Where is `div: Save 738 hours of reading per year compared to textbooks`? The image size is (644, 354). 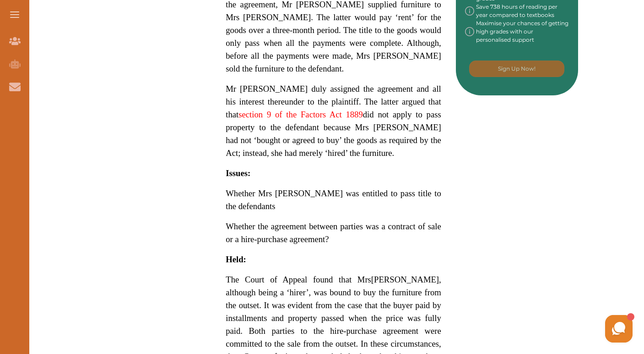 div: Save 738 hours of reading per year compared to textbooks is located at coordinates (517, 11).